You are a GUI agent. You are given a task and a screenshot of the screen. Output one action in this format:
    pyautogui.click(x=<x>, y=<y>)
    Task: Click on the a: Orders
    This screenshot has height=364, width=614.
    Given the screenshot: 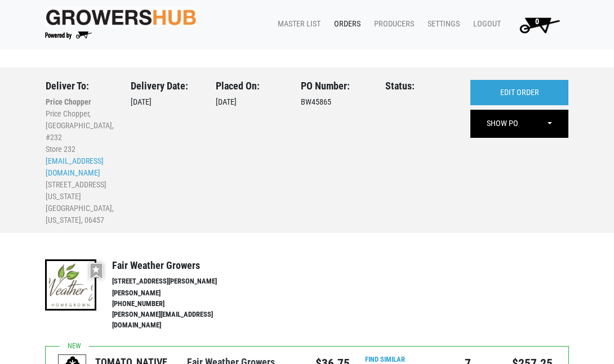 What is the action you would take?
    pyautogui.click(x=344, y=24)
    